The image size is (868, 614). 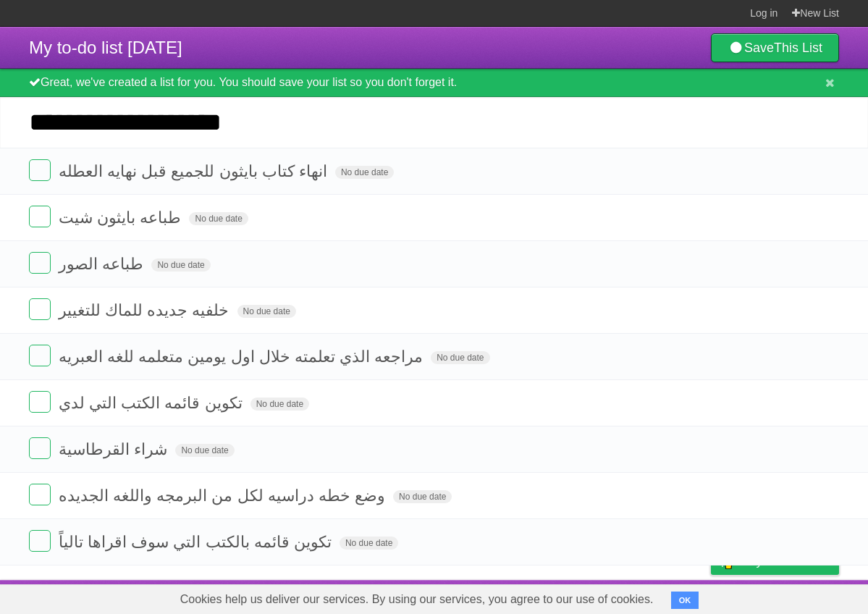 What do you see at coordinates (685, 600) in the screenshot?
I see `button: OK` at bounding box center [685, 600].